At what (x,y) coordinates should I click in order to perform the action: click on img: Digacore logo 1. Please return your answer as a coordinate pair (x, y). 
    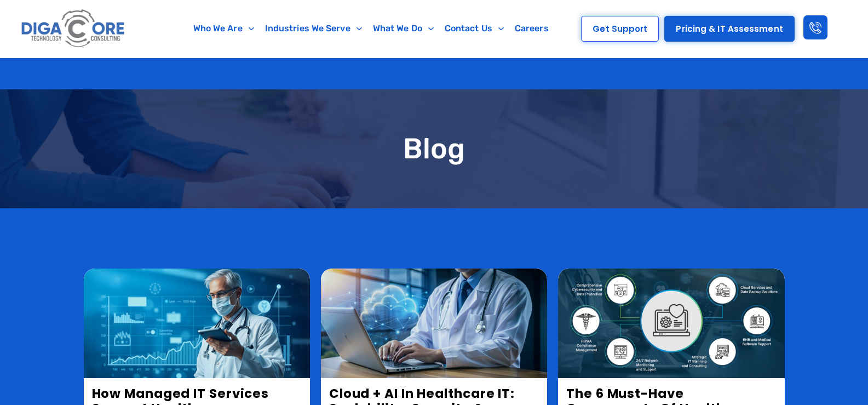
    Looking at the image, I should click on (73, 29).